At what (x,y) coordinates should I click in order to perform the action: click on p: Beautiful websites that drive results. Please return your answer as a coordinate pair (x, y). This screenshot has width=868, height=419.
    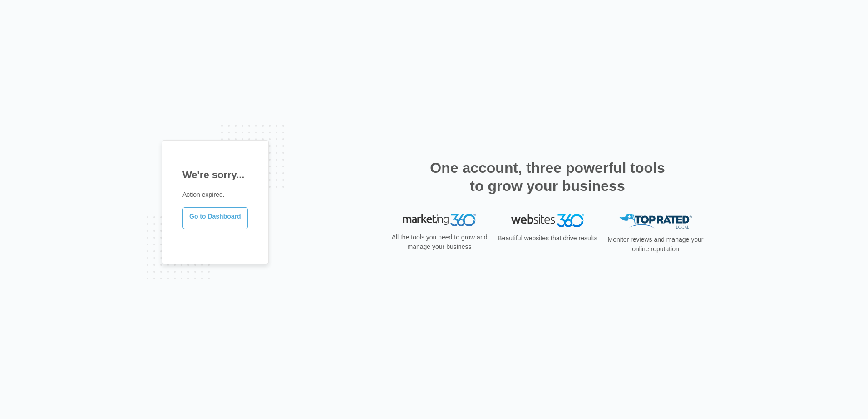
    Looking at the image, I should click on (548, 238).